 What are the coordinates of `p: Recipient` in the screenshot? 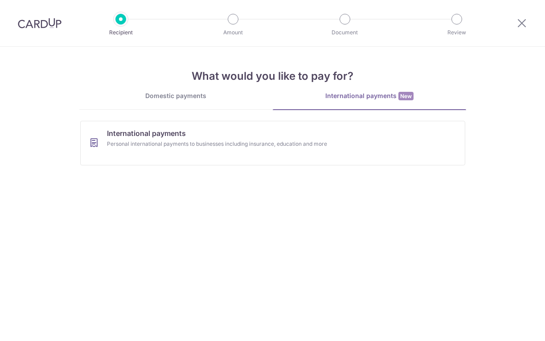 It's located at (121, 33).